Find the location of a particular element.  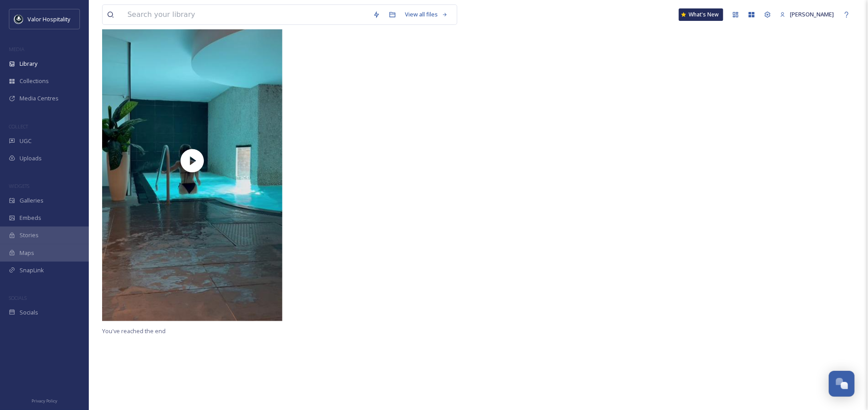

span: Uploads is located at coordinates (31, 158).